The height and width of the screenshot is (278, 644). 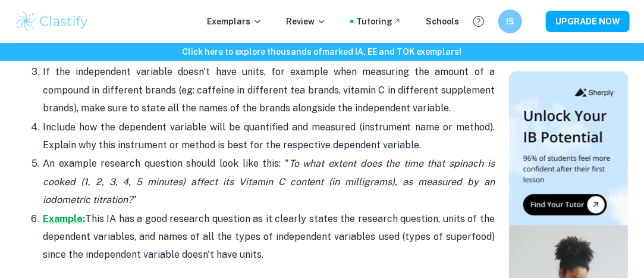 I want to click on button: Help and Feedback, so click(x=479, y=22).